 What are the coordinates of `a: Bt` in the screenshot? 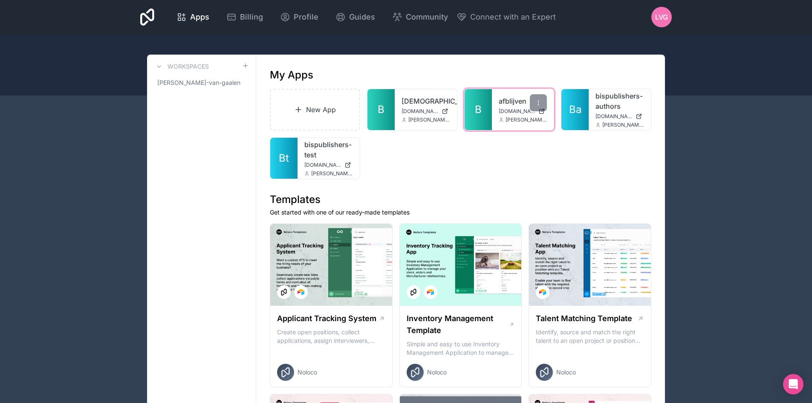 It's located at (284, 158).